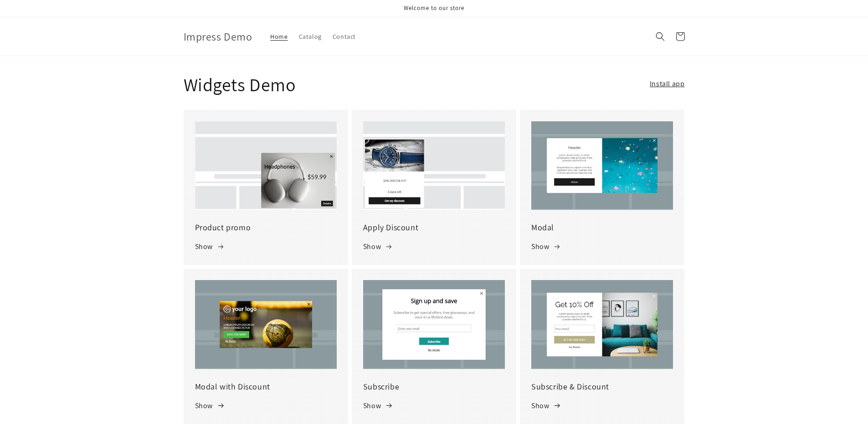  What do you see at coordinates (344, 36) in the screenshot?
I see `span: Contact` at bounding box center [344, 36].